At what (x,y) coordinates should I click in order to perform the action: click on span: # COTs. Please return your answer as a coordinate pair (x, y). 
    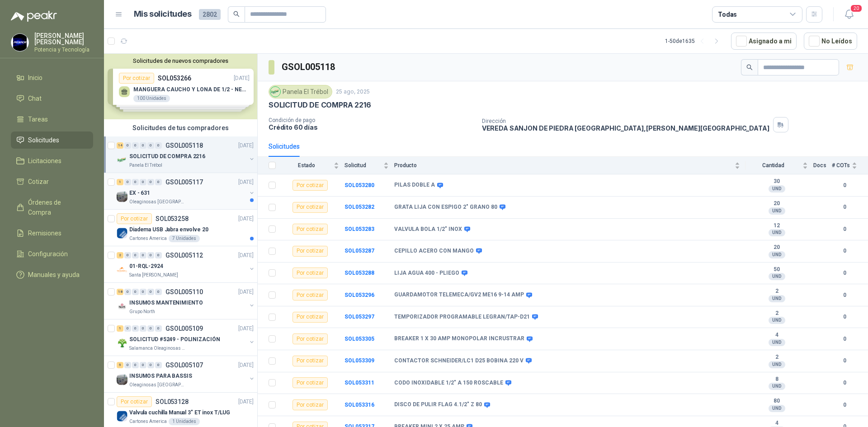
    Looking at the image, I should click on (841, 166).